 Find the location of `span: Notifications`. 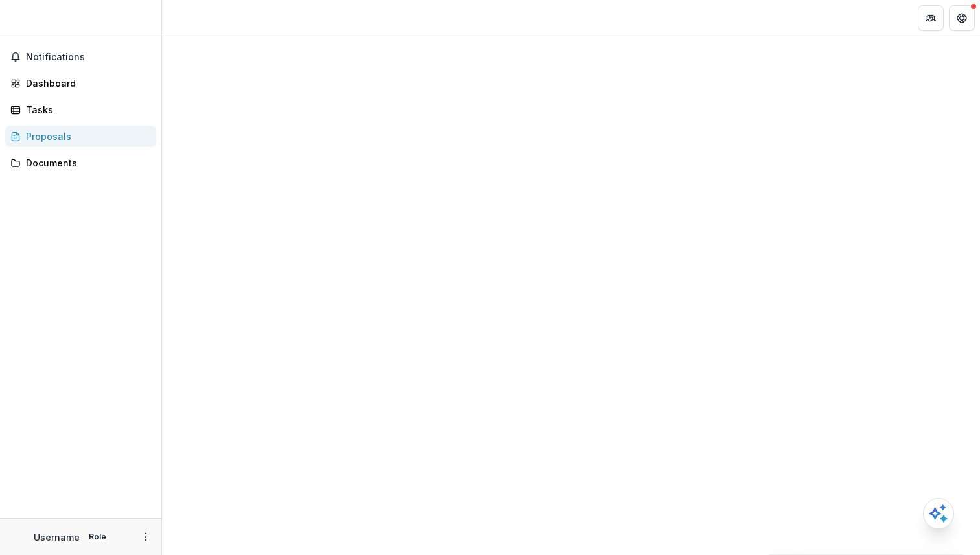

span: Notifications is located at coordinates (88, 57).